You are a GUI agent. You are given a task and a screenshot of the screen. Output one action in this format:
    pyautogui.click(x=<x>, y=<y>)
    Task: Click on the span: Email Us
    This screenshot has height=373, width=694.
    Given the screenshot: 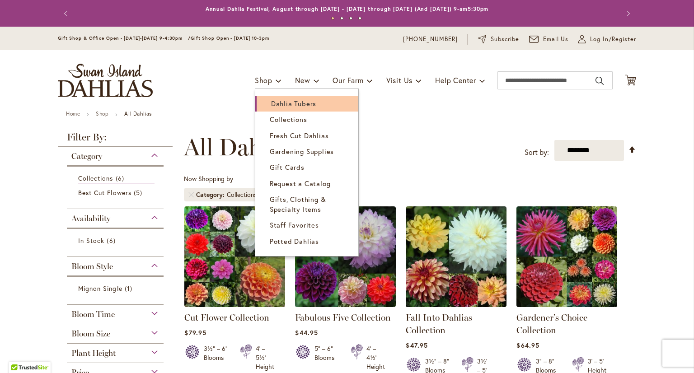 What is the action you would take?
    pyautogui.click(x=556, y=39)
    